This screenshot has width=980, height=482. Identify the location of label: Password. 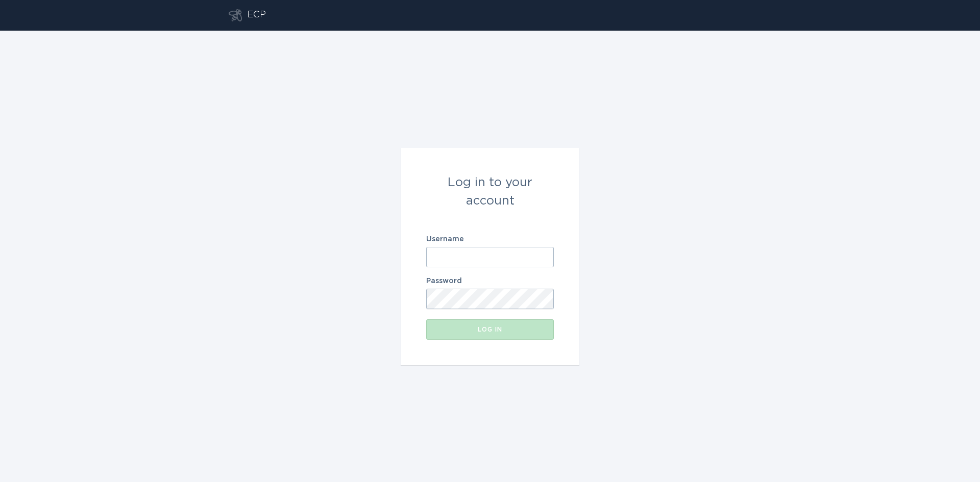
(490, 281).